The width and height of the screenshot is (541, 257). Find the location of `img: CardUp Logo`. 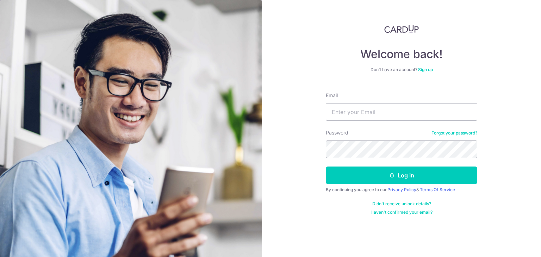

img: CardUp Logo is located at coordinates (402, 29).